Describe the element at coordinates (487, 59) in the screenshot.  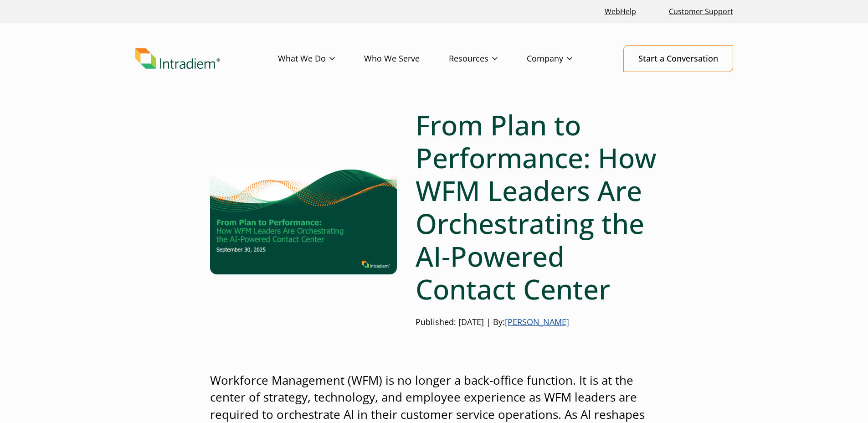
I see `a: Resources` at that location.